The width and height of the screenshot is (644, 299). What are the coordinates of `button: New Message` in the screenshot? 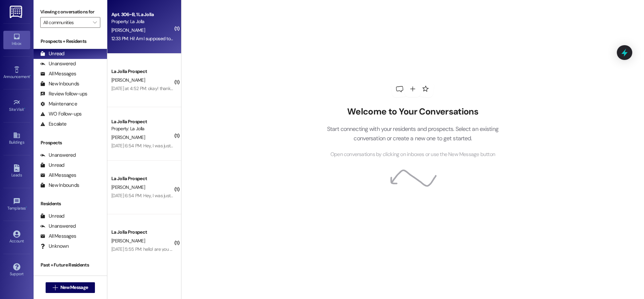 It's located at (70, 287).